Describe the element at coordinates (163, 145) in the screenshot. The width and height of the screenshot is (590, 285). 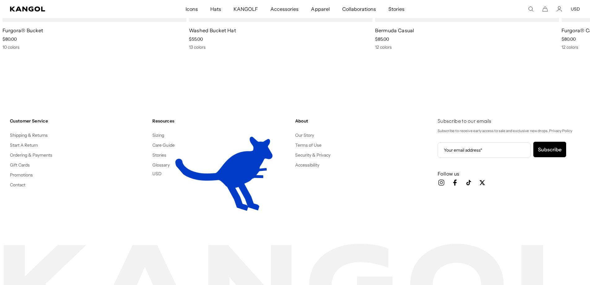
I see `a: Care Guide` at that location.